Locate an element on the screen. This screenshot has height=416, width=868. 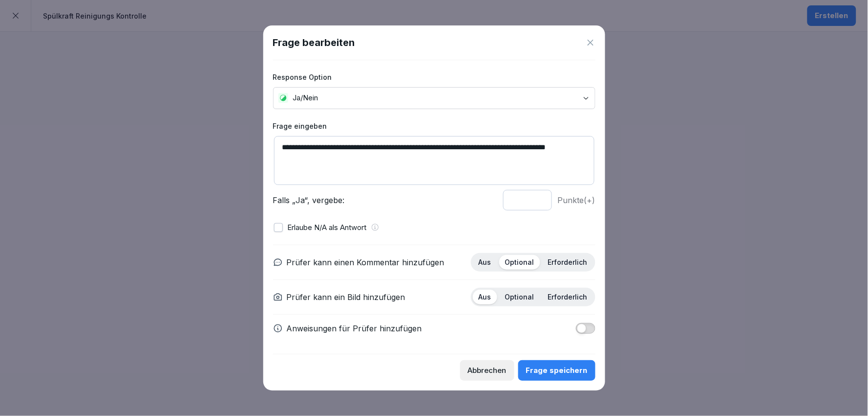
div: Frage speichern is located at coordinates (557, 370).